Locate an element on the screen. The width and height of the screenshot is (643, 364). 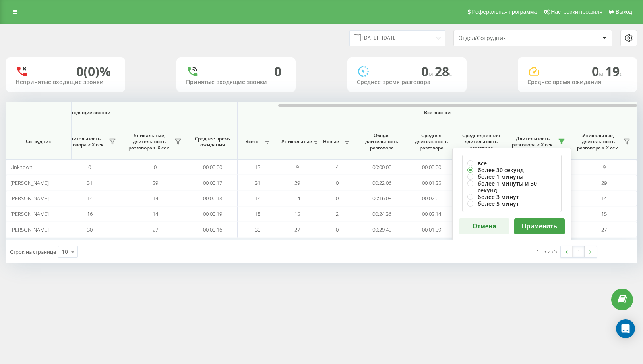
span: Выход is located at coordinates (624, 12).